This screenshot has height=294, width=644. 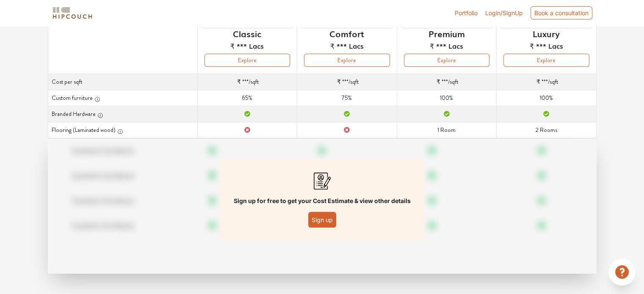 What do you see at coordinates (73, 13) in the screenshot?
I see `span: logo-horizontal.svg` at bounding box center [73, 13].